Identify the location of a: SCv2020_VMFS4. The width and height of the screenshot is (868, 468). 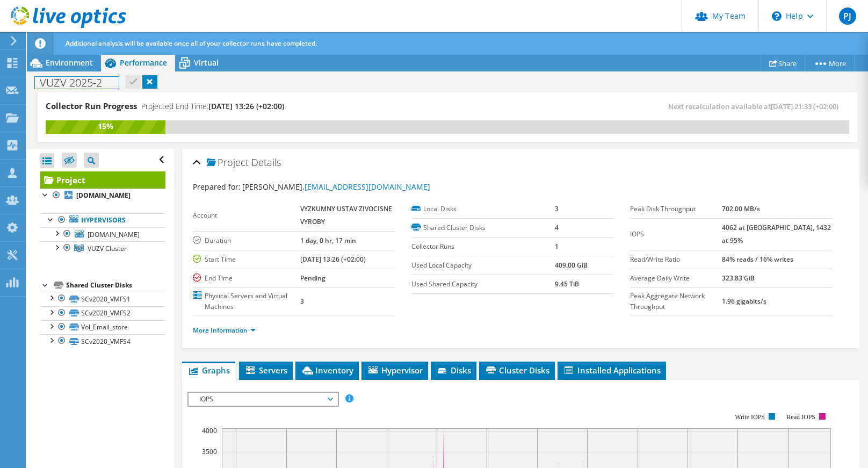
(102, 341).